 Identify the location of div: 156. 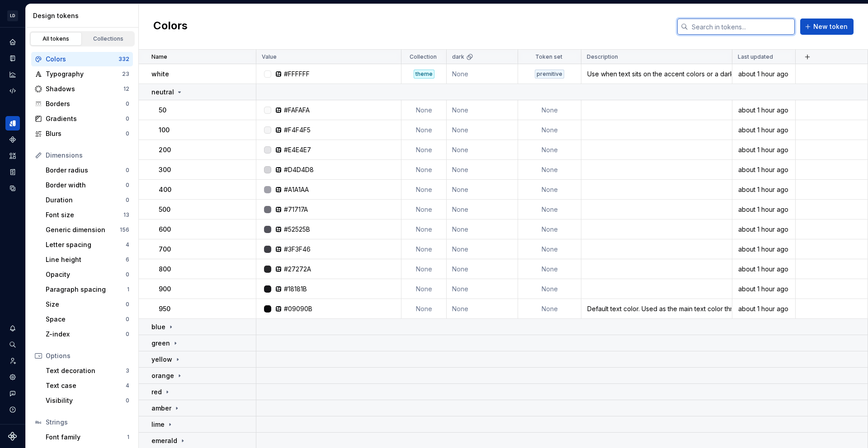
(124, 230).